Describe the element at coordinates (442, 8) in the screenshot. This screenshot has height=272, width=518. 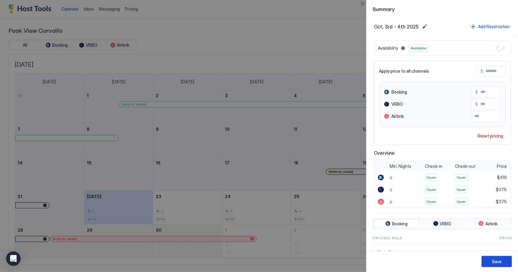
I see `span: Summary` at that location.